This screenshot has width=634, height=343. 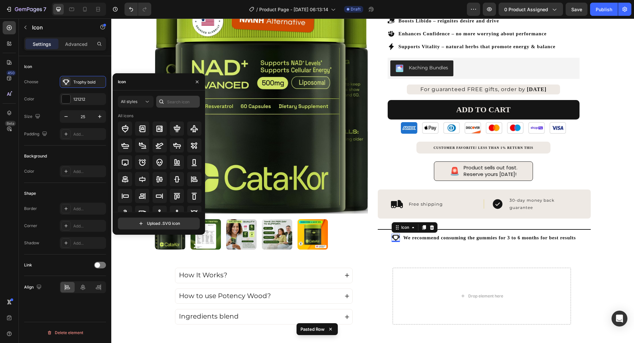 What do you see at coordinates (530, 9) in the screenshot?
I see `button: 0 product assigned` at bounding box center [530, 9].